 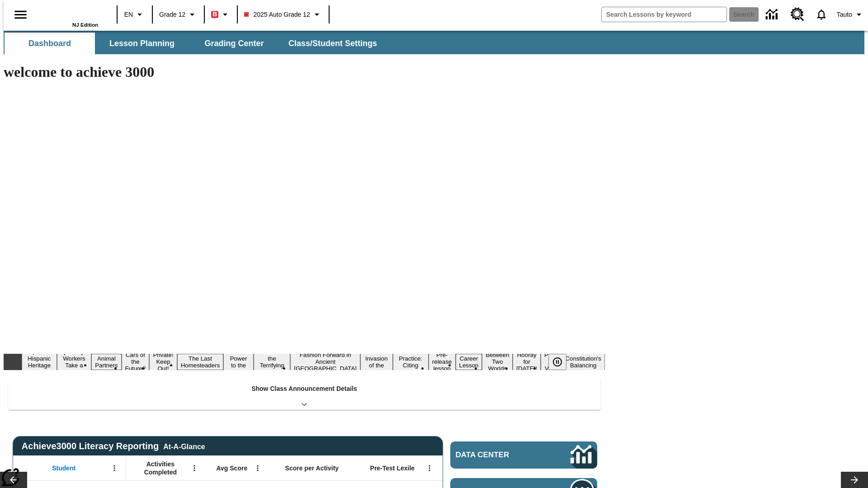 What do you see at coordinates (411, 362) in the screenshot?
I see `button: Slide 11 Mixed Practice: Citing Evidence` at bounding box center [411, 362].